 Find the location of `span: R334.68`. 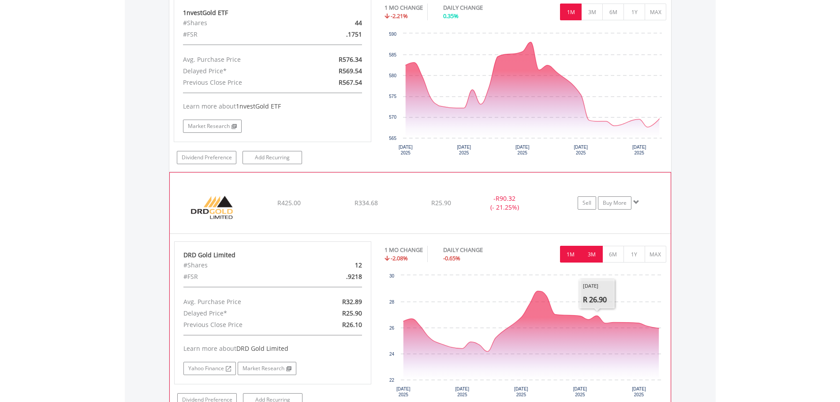

span: R334.68 is located at coordinates (366, 203).